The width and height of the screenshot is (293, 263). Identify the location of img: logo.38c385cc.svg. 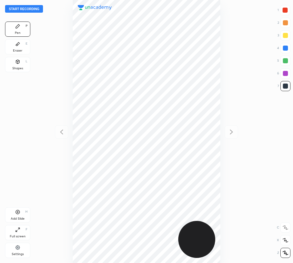
(95, 8).